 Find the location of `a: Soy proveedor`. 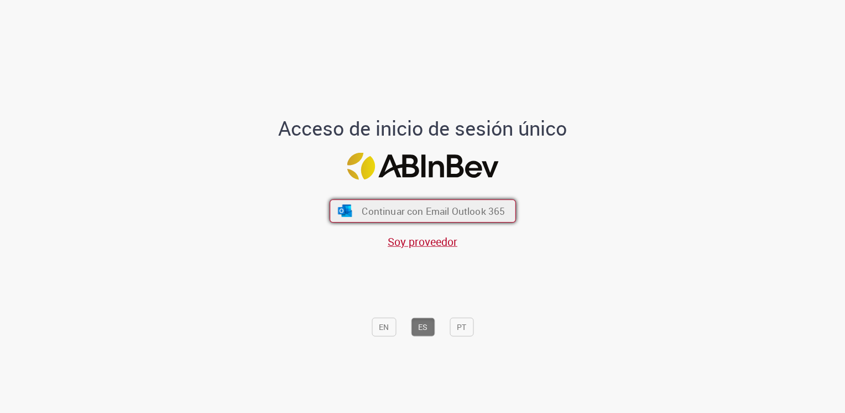

a: Soy proveedor is located at coordinates (422, 241).